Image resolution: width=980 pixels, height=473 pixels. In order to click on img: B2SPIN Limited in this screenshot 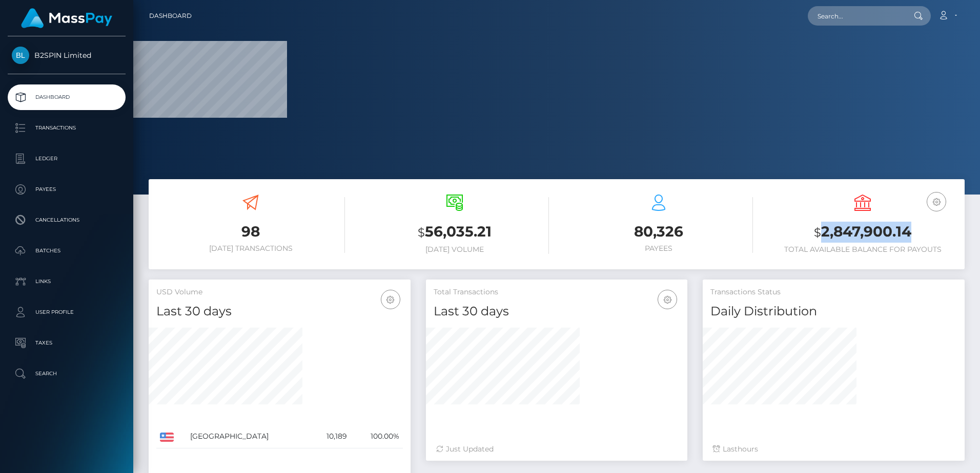, I will do `click(21, 56)`.